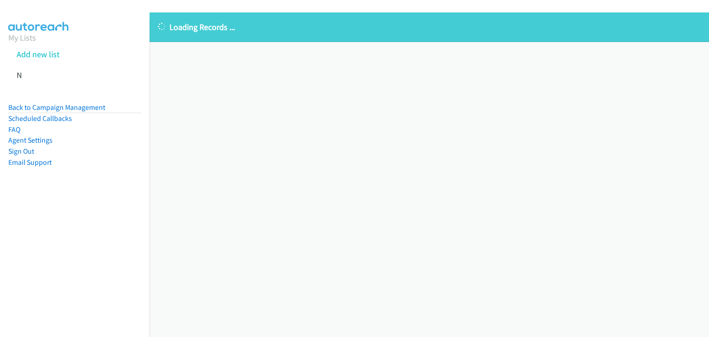  Describe the element at coordinates (30, 140) in the screenshot. I see `a: Agent Settings` at that location.